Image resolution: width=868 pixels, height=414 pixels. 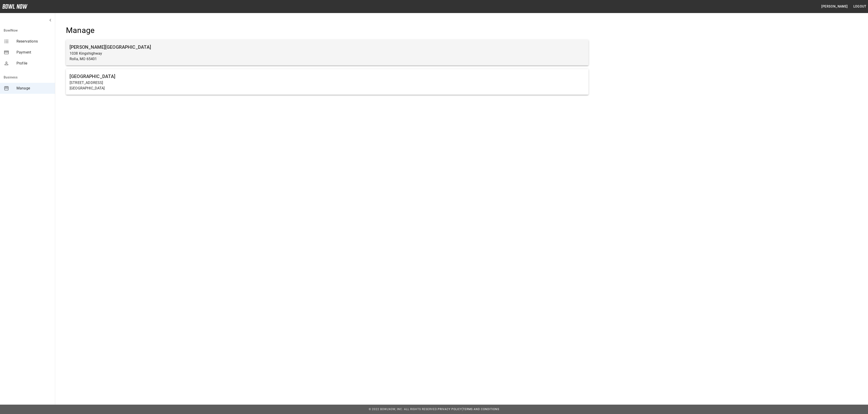 What do you see at coordinates (859, 6) in the screenshot?
I see `button: Logout` at bounding box center [859, 6].